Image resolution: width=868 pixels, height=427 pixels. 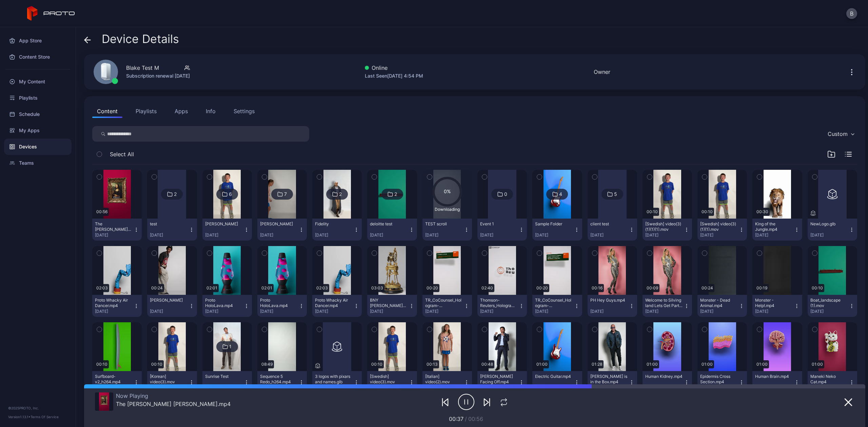 I want to click on div: Monster - Dead Animal.mp4, so click(x=719, y=303).